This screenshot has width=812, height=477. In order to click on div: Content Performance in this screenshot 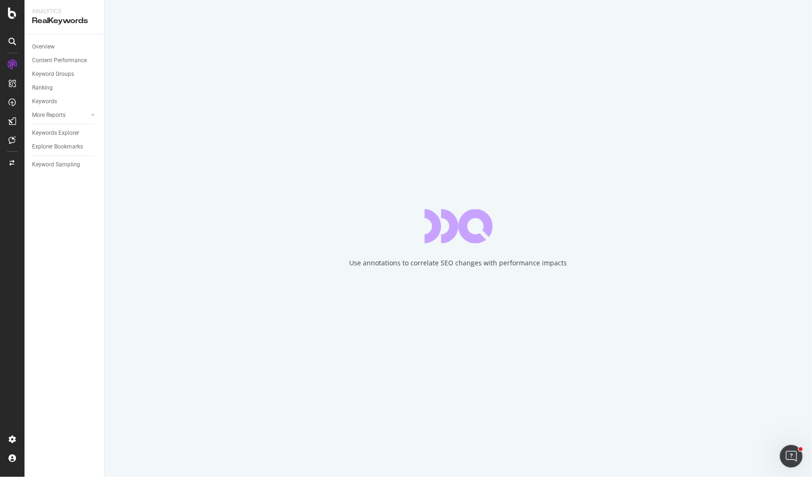, I will do `click(59, 60)`.